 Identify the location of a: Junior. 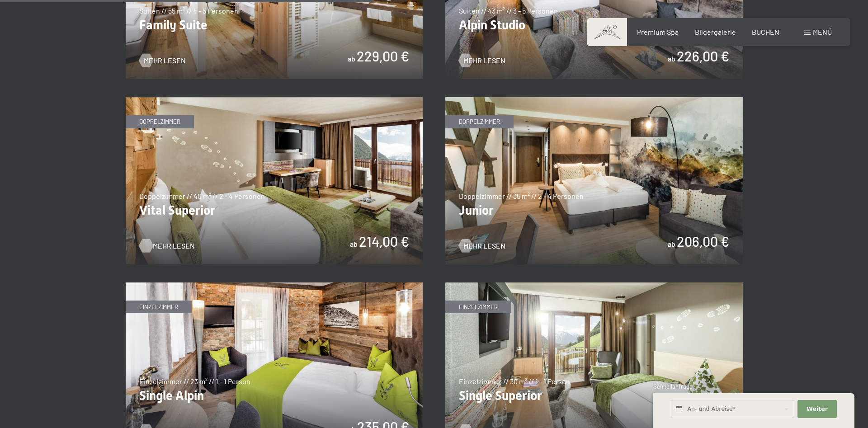
(594, 100).